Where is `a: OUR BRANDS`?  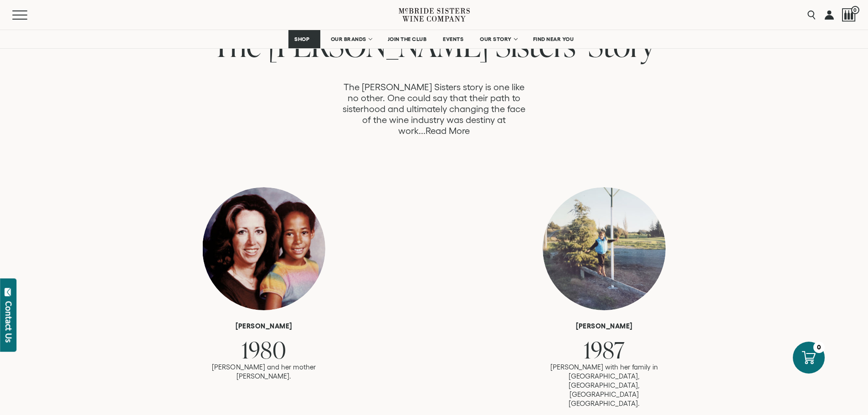
a: OUR BRANDS is located at coordinates (351, 39).